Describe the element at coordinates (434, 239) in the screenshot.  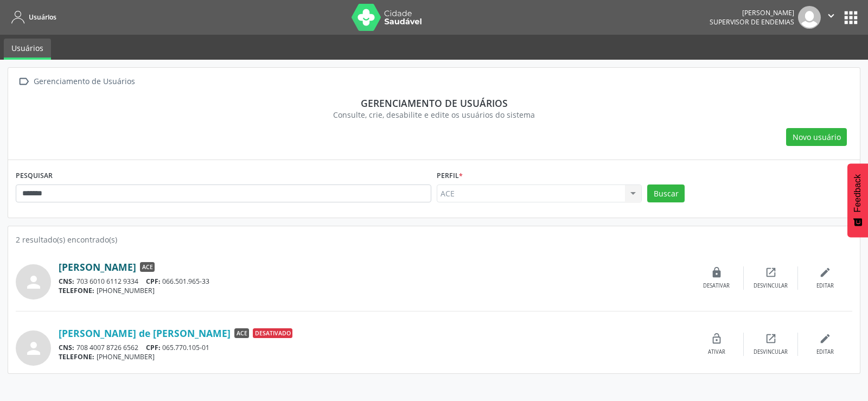
I see `div: 2 resultado(s) encontrado(s)` at that location.